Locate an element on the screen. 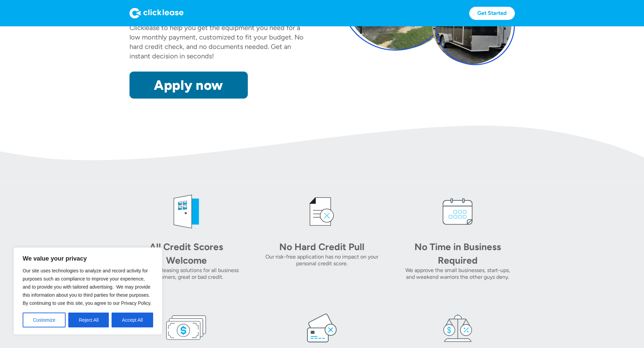 The image size is (644, 348). img: money icon is located at coordinates (186, 328).